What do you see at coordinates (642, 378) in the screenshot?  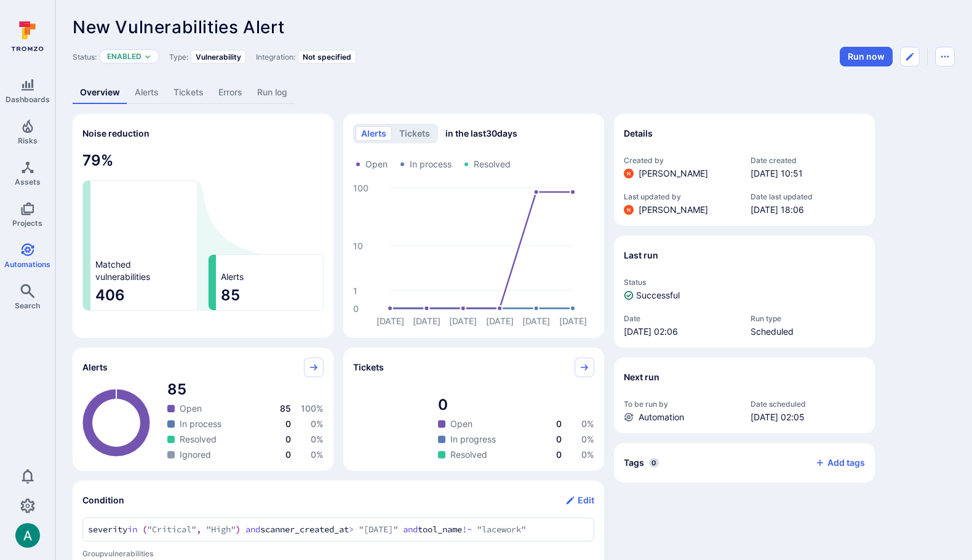 I see `h2: Next run` at bounding box center [642, 378].